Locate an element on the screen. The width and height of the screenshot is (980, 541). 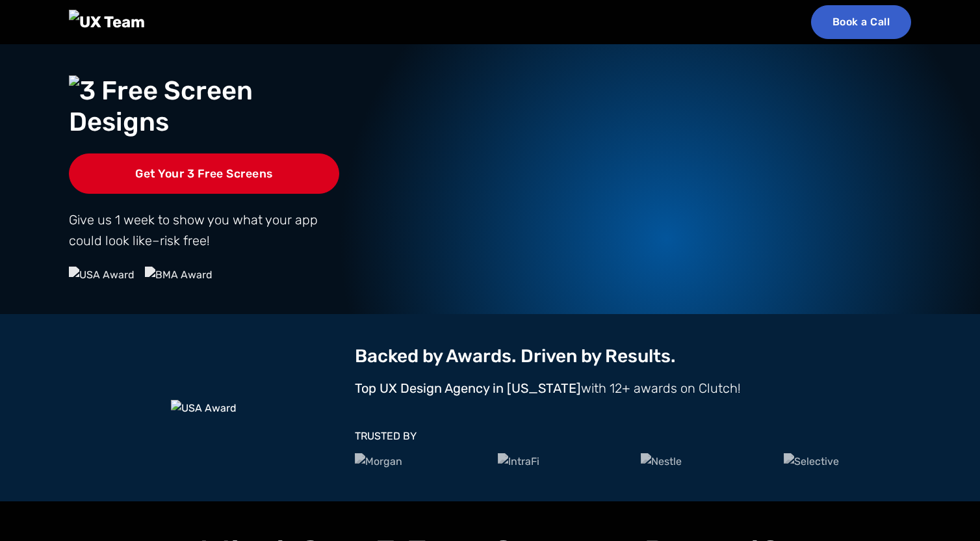
a: Get Your 3 Free Screens is located at coordinates (204, 174).